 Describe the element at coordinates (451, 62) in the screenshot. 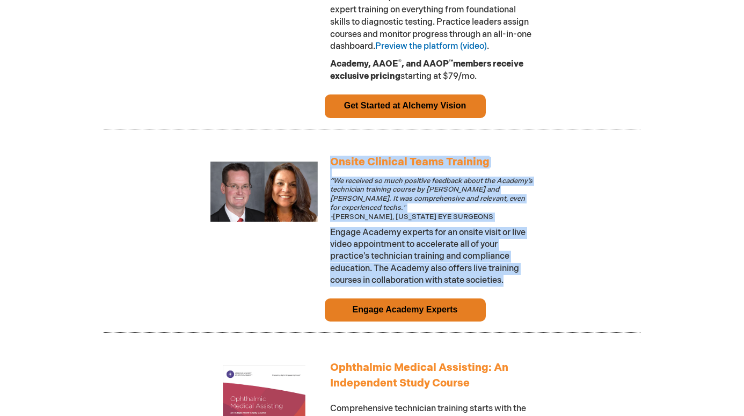

I see `sup: ™` at that location.